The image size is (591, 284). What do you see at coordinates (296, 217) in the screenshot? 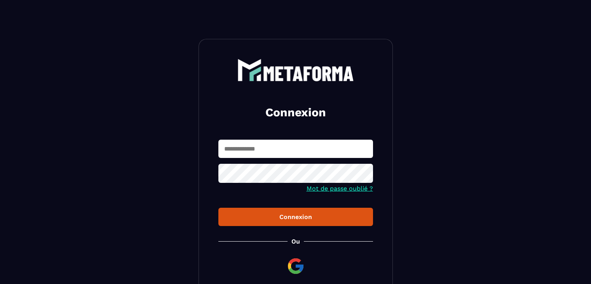
I see `div: Connexion` at bounding box center [296, 217].